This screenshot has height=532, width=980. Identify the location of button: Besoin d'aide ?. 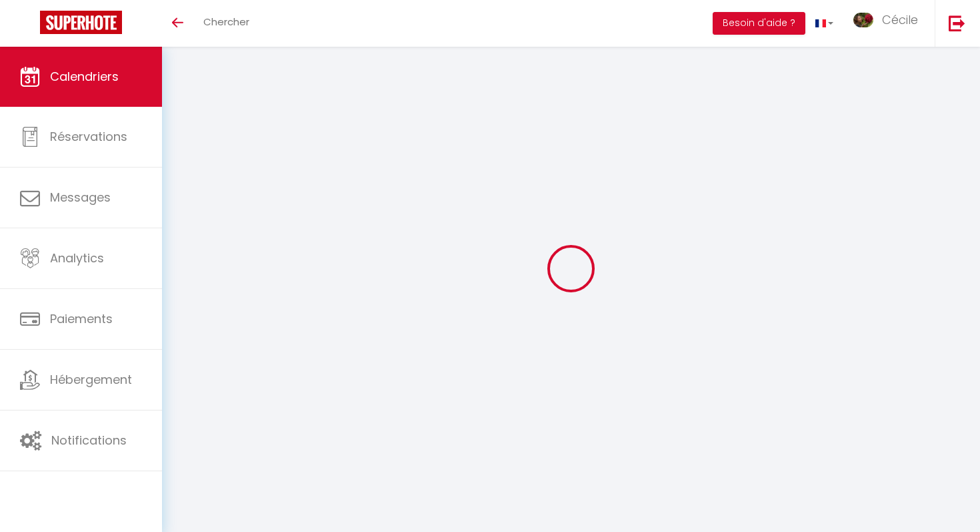
(758, 23).